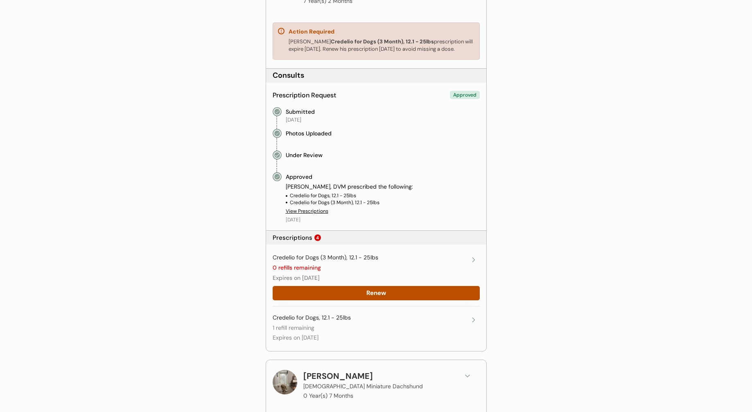 The width and height of the screenshot is (752, 412). Describe the element at coordinates (312, 32) in the screenshot. I see `div: Action Required` at that location.